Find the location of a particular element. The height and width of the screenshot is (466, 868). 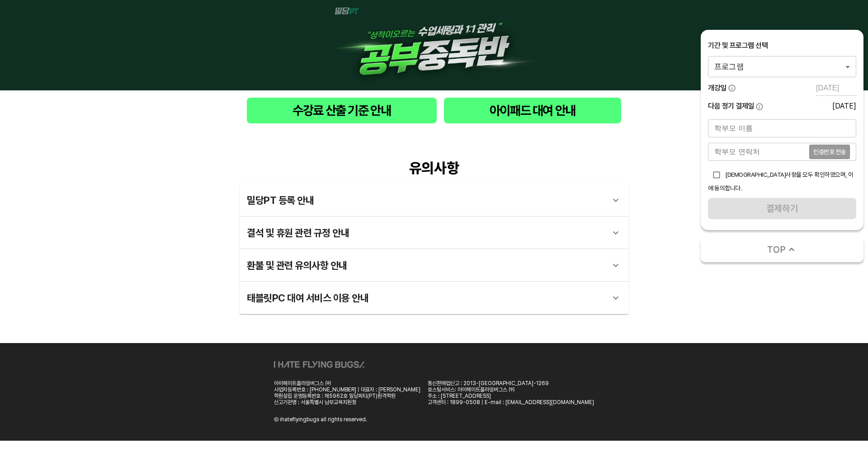

button: 아이패드 대여 안내 is located at coordinates (532, 110).